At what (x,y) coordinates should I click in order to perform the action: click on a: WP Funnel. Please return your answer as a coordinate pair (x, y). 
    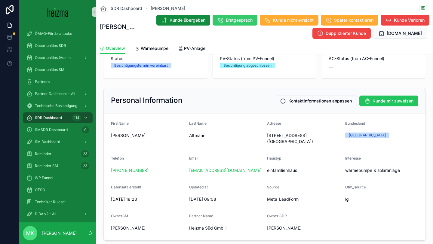
    Looking at the image, I should click on (58, 178).